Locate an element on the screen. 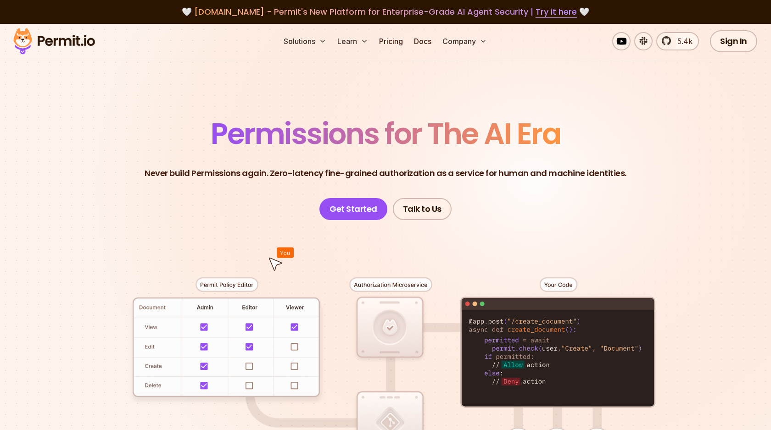  img: Permit logo is located at coordinates (54, 41).